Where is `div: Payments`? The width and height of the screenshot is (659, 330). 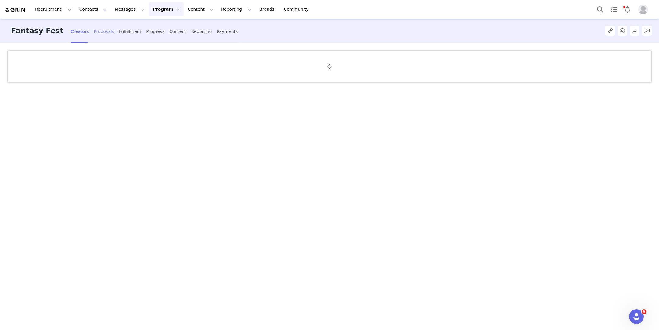 div: Payments is located at coordinates (227, 31).